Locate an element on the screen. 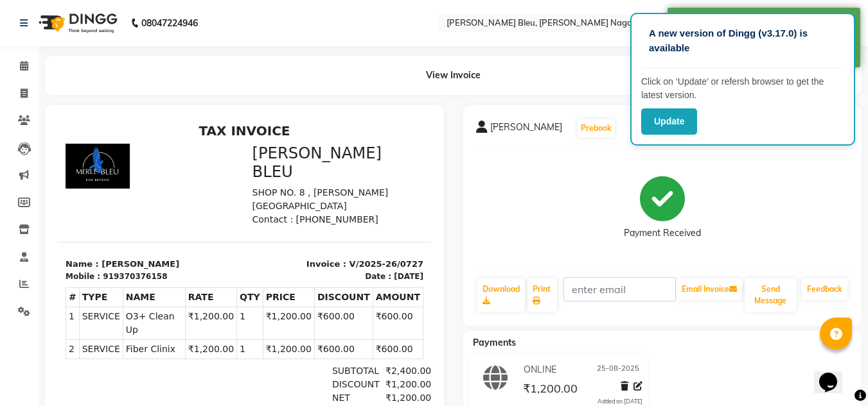 The width and height of the screenshot is (868, 406). div: View Invoice is located at coordinates (453, 75).